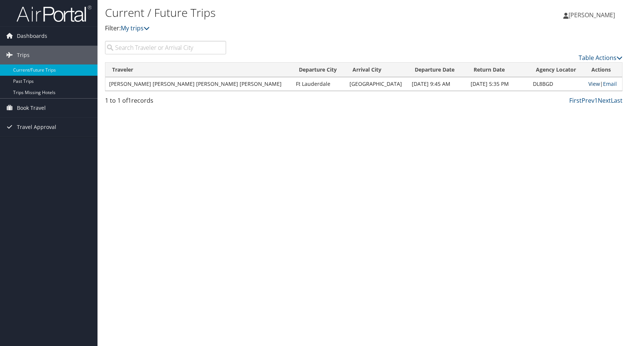 This screenshot has height=346, width=630. What do you see at coordinates (605, 101) in the screenshot?
I see `a: Next` at bounding box center [605, 101].